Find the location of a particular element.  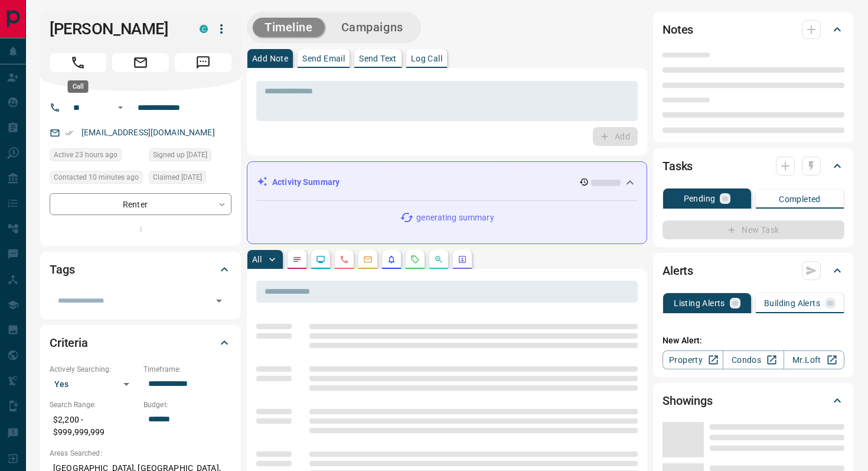

p: Building Alerts is located at coordinates (792, 303).